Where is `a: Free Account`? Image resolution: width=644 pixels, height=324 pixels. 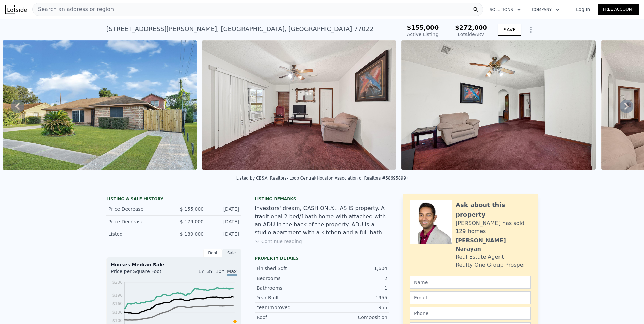 a: Free Account is located at coordinates (619, 9).